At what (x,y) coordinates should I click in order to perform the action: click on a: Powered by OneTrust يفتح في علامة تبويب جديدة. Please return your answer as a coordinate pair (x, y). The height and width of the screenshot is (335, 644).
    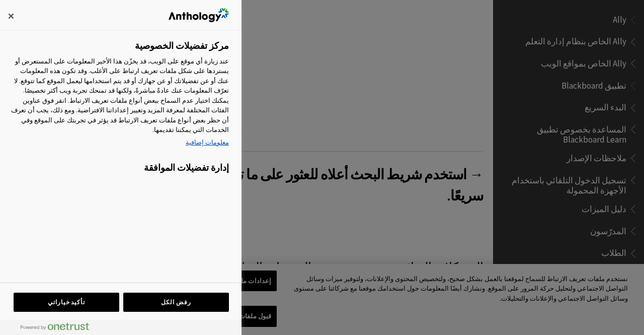
    Looking at the image, I should click on (51, 328).